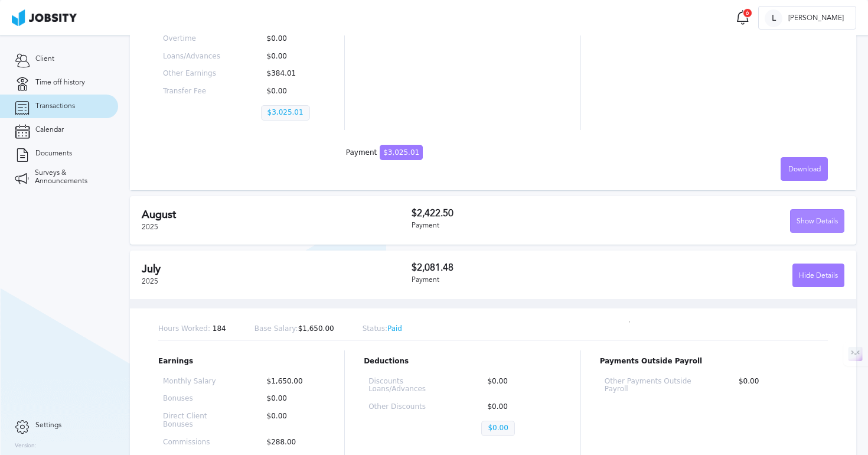 Image resolution: width=868 pixels, height=455 pixels. What do you see at coordinates (805, 170) in the screenshot?
I see `span: Download` at bounding box center [805, 170].